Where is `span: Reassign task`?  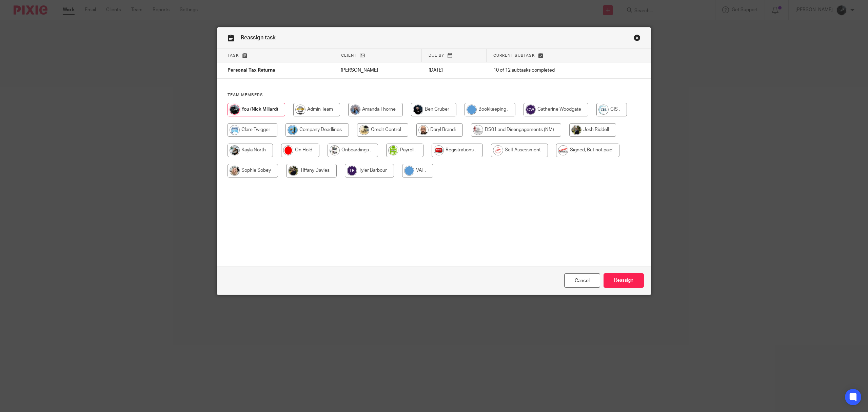
span: Reassign task is located at coordinates (258, 38).